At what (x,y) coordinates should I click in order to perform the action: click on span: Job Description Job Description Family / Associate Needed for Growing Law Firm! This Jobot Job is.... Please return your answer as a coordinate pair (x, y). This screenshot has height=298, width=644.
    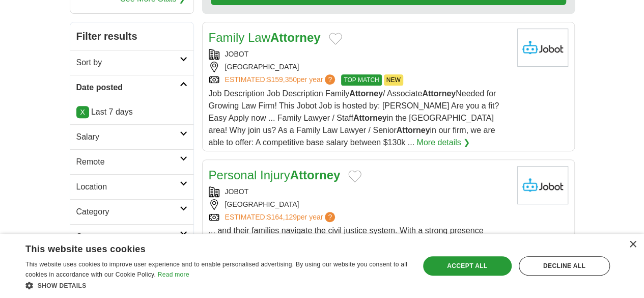
    Looking at the image, I should click on (354, 117).